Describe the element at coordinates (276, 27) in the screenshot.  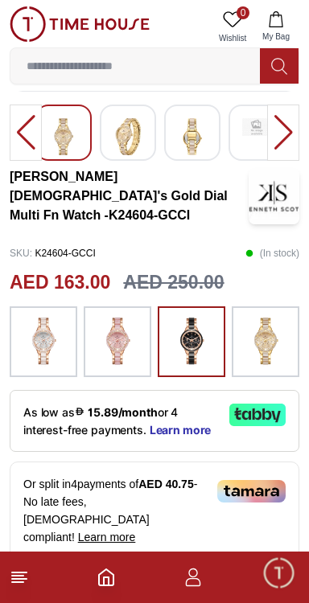
I see `button: My Bag` at that location.